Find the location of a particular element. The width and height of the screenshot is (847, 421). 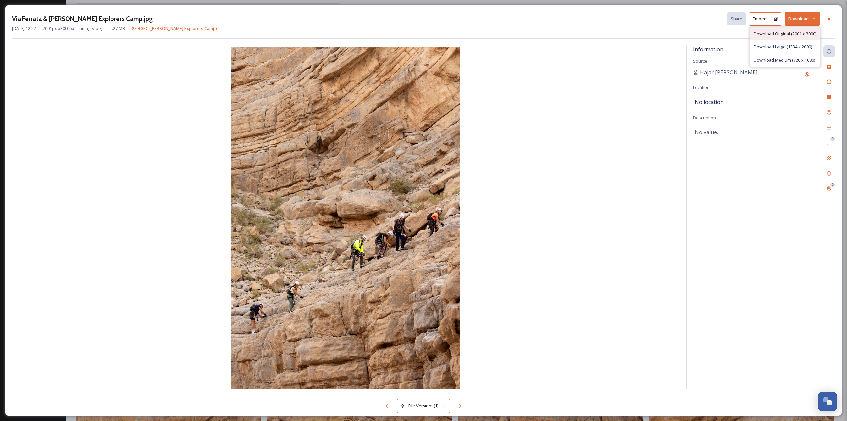

button: Download is located at coordinates (803, 19).